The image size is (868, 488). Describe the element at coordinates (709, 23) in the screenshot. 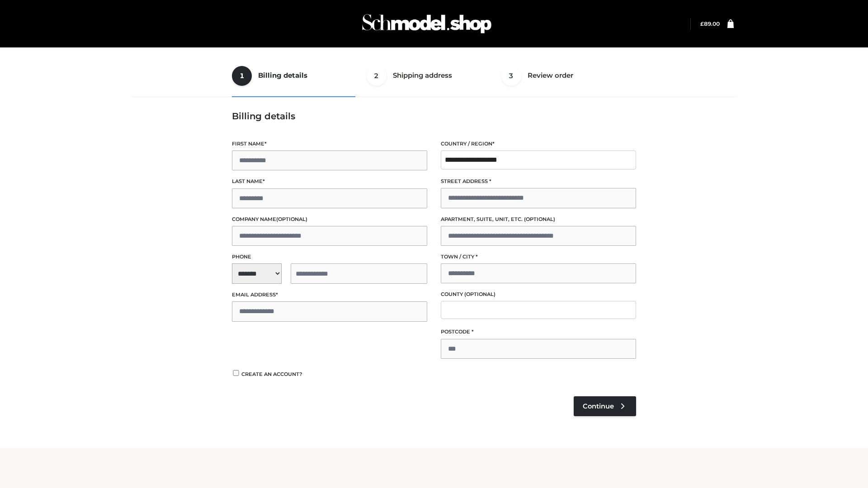

I see `bdi: 89.00` at that location.